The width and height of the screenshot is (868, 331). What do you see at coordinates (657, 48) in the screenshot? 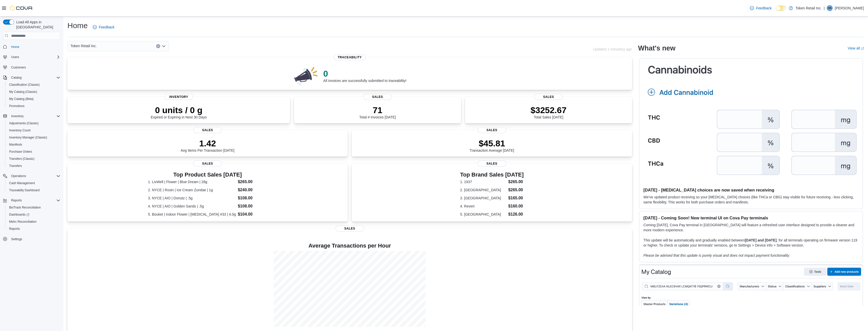
I see `h2: What's new` at bounding box center [657, 48].